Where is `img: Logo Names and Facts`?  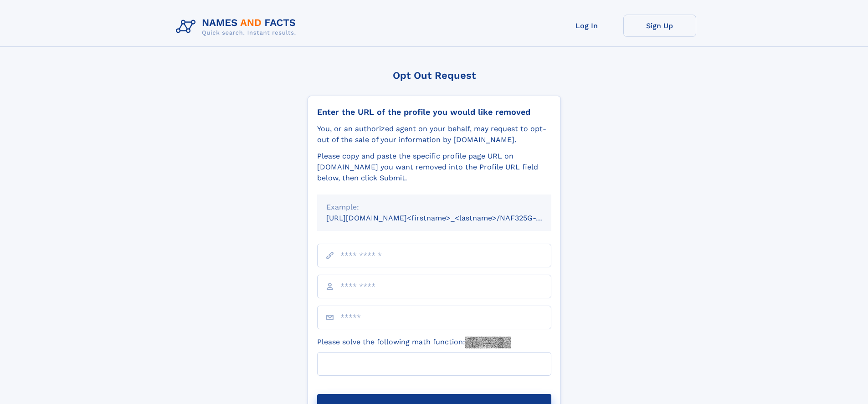 img: Logo Names and Facts is located at coordinates (238, 27).